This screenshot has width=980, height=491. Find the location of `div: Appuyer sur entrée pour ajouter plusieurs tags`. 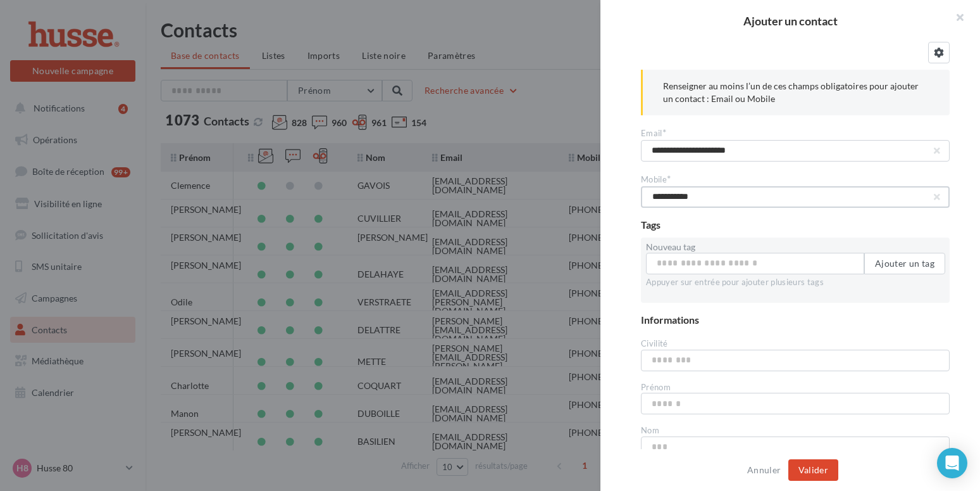

div: Appuyer sur entrée pour ajouter plusieurs tags is located at coordinates (795, 281).